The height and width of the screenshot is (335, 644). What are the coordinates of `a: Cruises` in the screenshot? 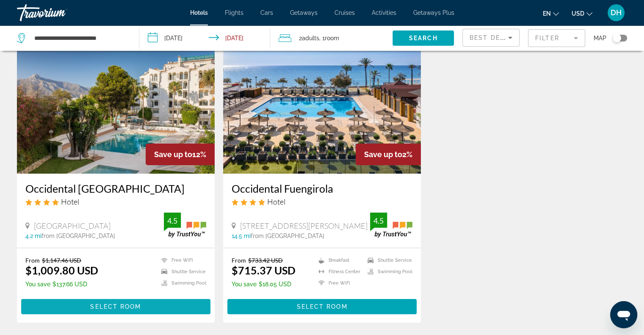 It's located at (345, 13).